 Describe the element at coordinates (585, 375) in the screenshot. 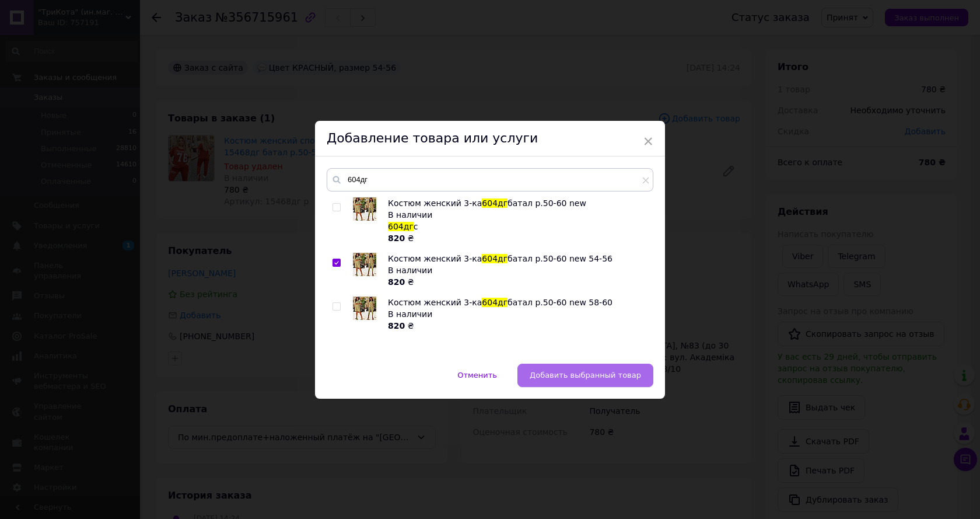

I see `button: Добавить выбранный товар` at that location.